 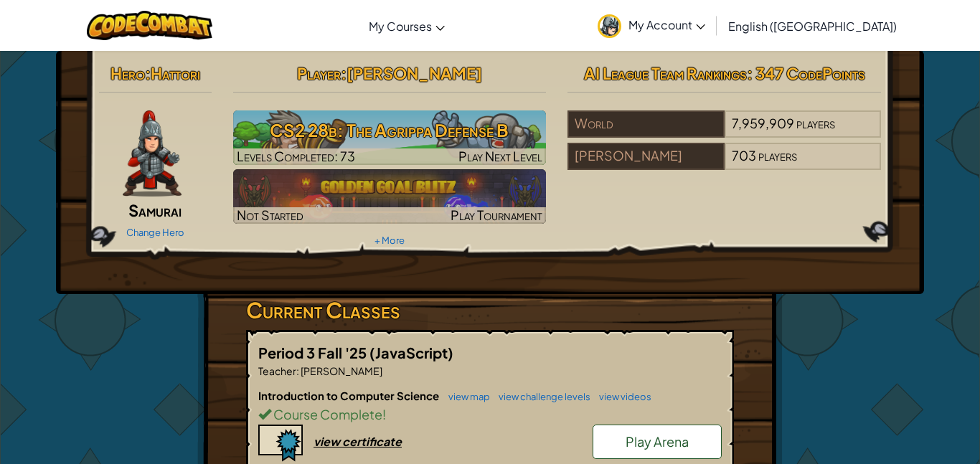 What do you see at coordinates (390, 138) in the screenshot?
I see `a: Play Next Level` at bounding box center [390, 138].